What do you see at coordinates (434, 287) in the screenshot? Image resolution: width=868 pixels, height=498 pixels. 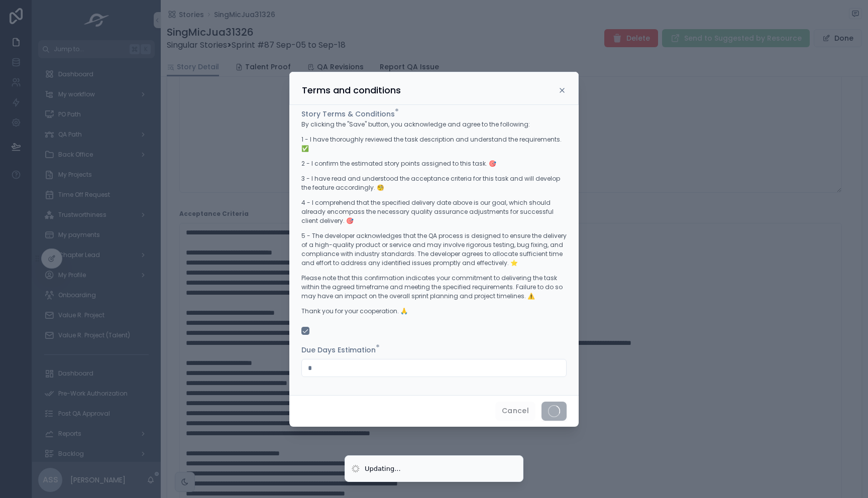 I see `p: Please note that this confirmation indicates your commitment to delivering the task within the ag...` at bounding box center [434, 287].